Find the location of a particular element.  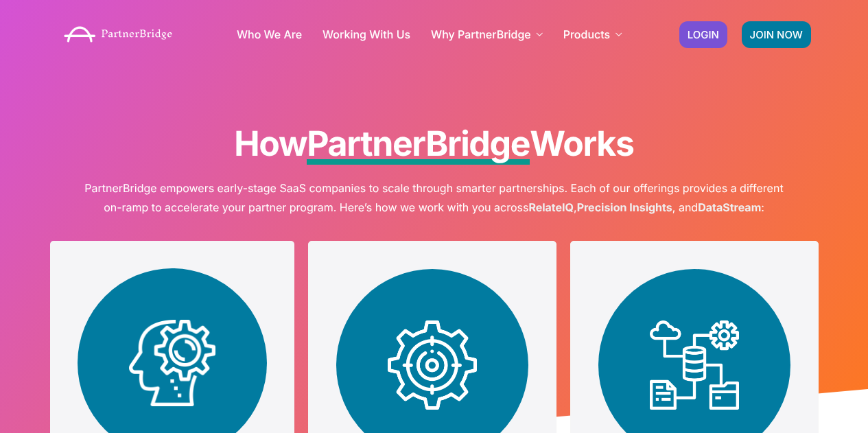

a: Working With Us is located at coordinates (367, 34).